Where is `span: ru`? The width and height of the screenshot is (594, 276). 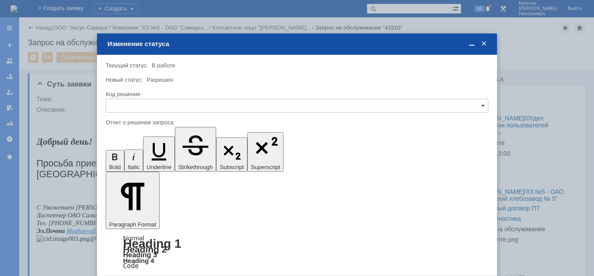
span: ru is located at coordinates (81, 118).